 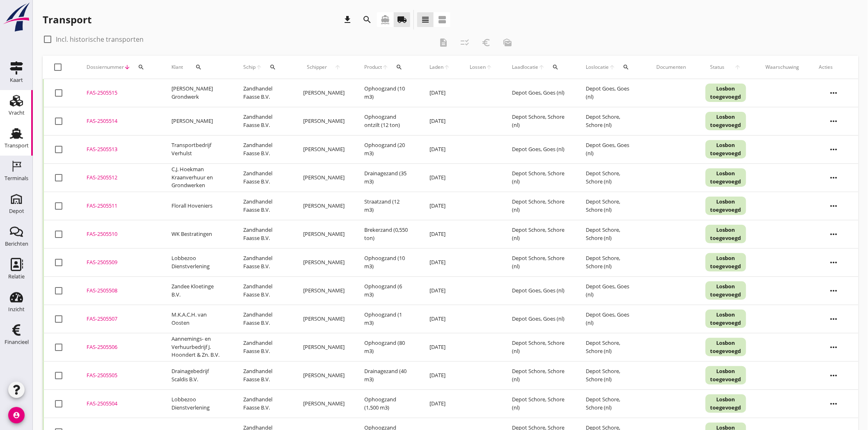 I want to click on span: Lossen, so click(x=478, y=67).